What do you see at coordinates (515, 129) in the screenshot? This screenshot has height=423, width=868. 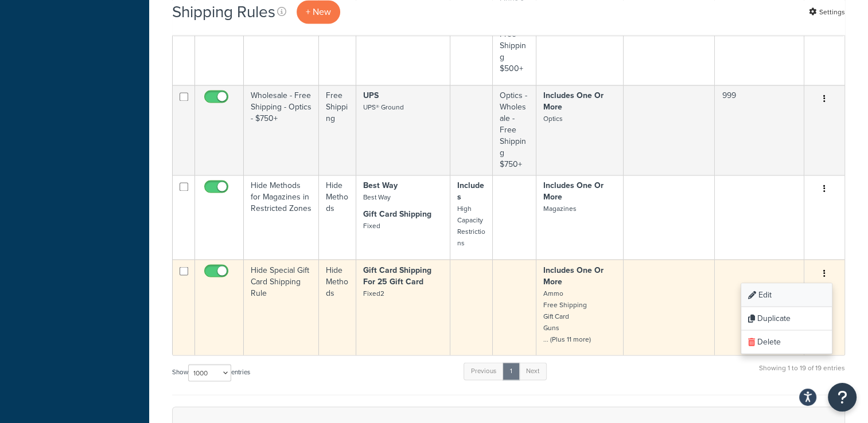 I see `td: Optics - Wholesale - Free Shipping $750+` at bounding box center [515, 129].